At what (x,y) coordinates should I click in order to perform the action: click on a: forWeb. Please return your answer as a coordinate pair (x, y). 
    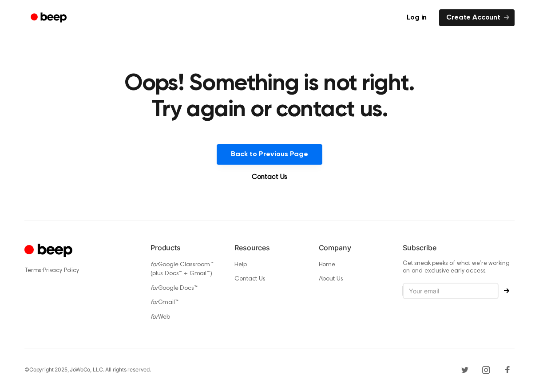
    Looking at the image, I should click on (160, 317).